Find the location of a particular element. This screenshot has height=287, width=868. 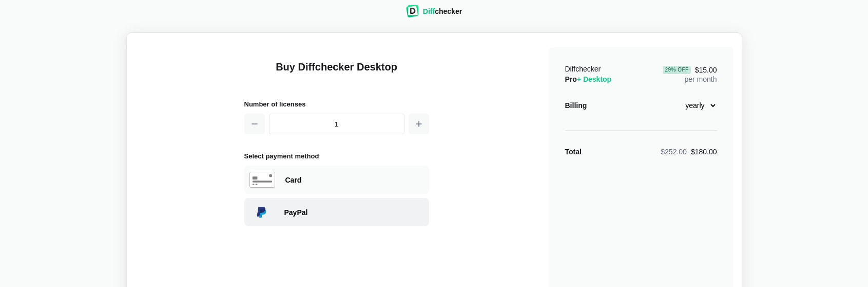

img: Diffchecker logo is located at coordinates (413, 11).